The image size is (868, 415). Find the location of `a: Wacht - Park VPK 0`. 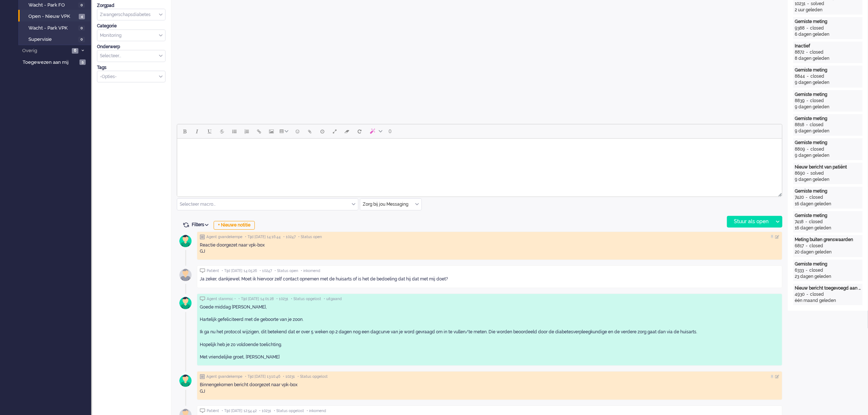

a: Wacht - Park VPK 0 is located at coordinates (56, 28).